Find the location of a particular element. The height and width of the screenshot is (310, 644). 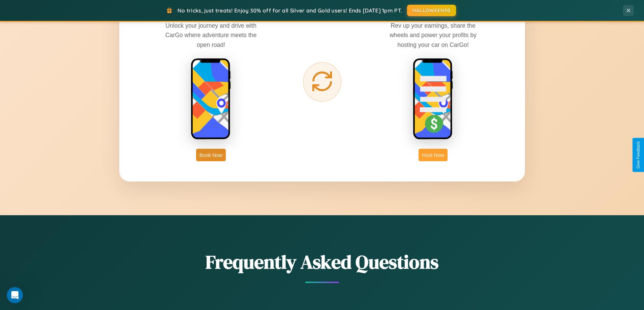

p: Rev up your earnings, share the wheels and power your profits by hosting your car on CarGo! is located at coordinates (432, 35).